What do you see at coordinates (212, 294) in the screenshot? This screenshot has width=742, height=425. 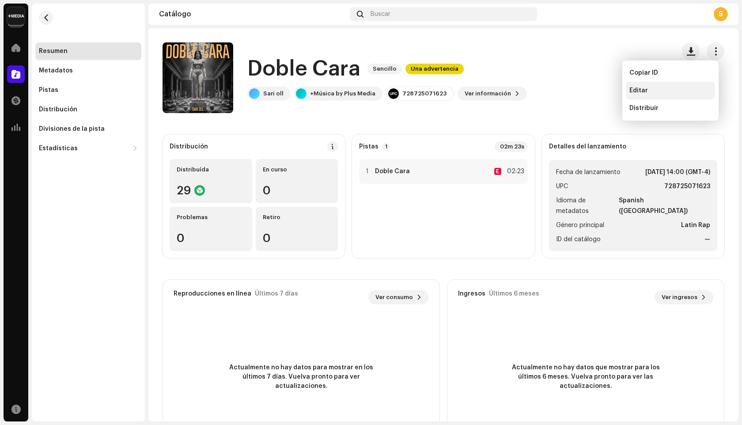 I see `div: Reproducciones en línea` at bounding box center [212, 294].